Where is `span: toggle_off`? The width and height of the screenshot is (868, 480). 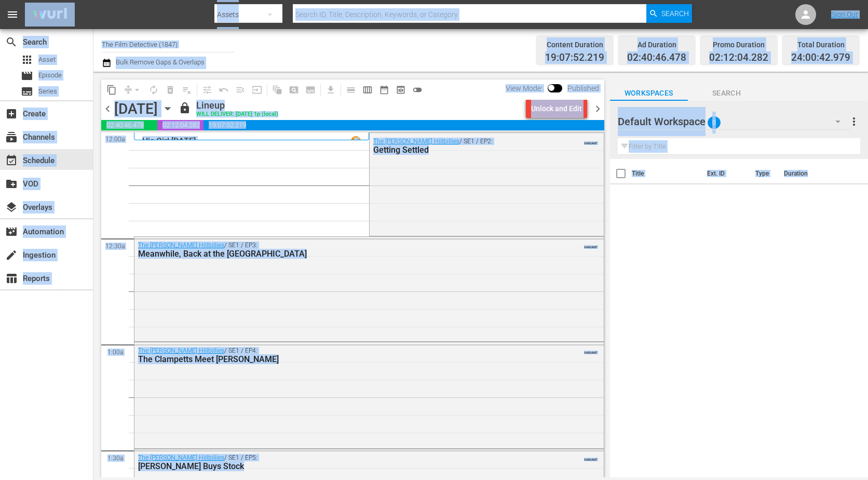 span: toggle_off is located at coordinates (417, 90).